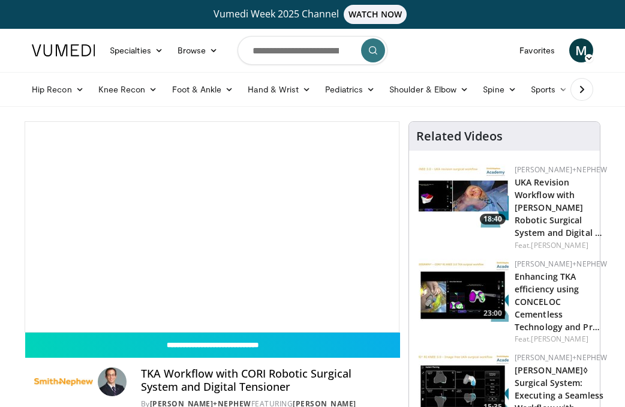 This screenshot has height=407, width=625. Describe the element at coordinates (557, 301) in the screenshot. I see `a: Enhancing TKA efficiency using CONCELOC Cementless Technology and Pr…` at that location.